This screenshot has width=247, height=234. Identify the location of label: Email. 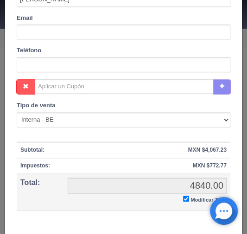
(25, 18).